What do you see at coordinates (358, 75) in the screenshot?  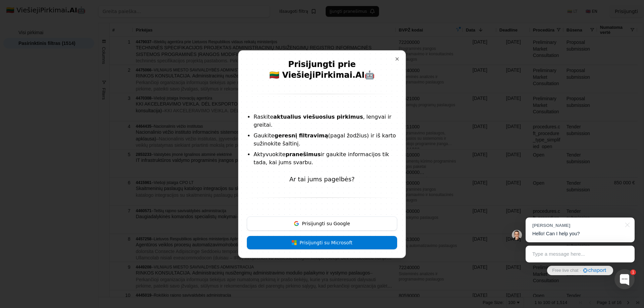 I see `strong: .AI` at bounding box center [358, 75].